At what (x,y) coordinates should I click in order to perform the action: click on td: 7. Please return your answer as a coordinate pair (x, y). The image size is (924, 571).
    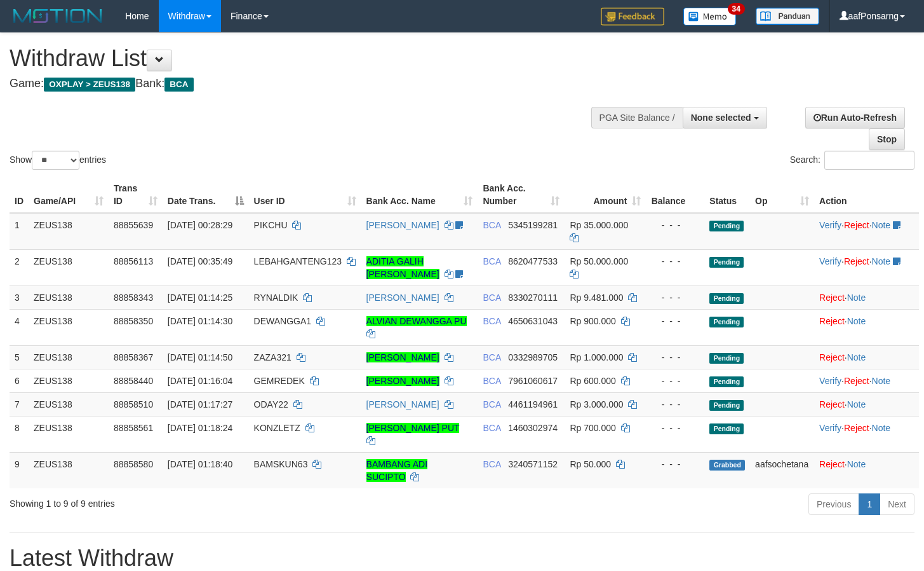
    Looking at the image, I should click on (19, 404).